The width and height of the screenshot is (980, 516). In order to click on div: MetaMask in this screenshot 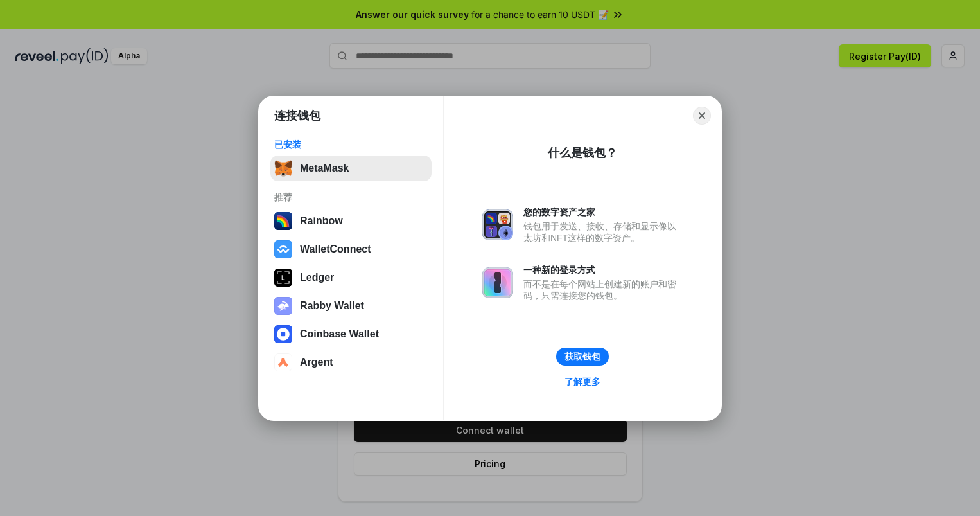, I will do `click(324, 168)`.